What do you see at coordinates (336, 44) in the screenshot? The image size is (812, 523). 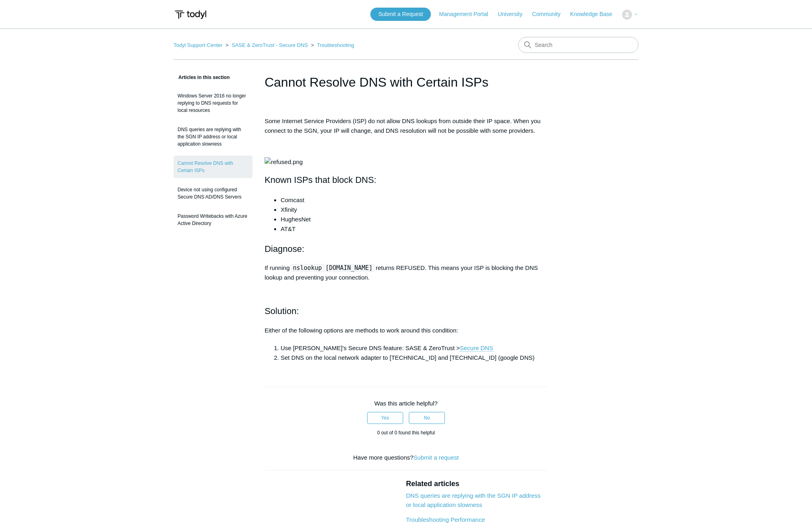 I see `a: Troubleshooting` at bounding box center [336, 44].